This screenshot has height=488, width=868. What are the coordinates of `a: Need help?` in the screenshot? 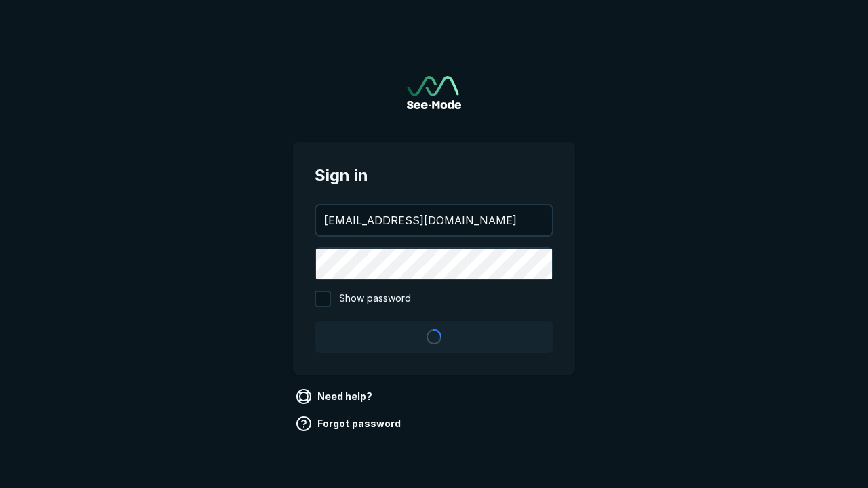 It's located at (335, 397).